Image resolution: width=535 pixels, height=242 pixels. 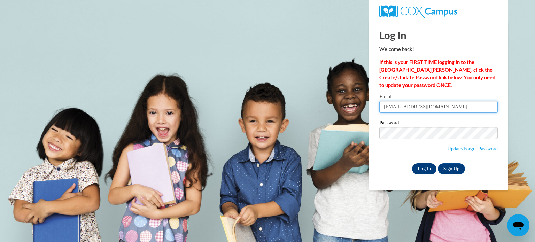 What do you see at coordinates (473, 149) in the screenshot?
I see `a: Update/Forgot Password` at bounding box center [473, 149].